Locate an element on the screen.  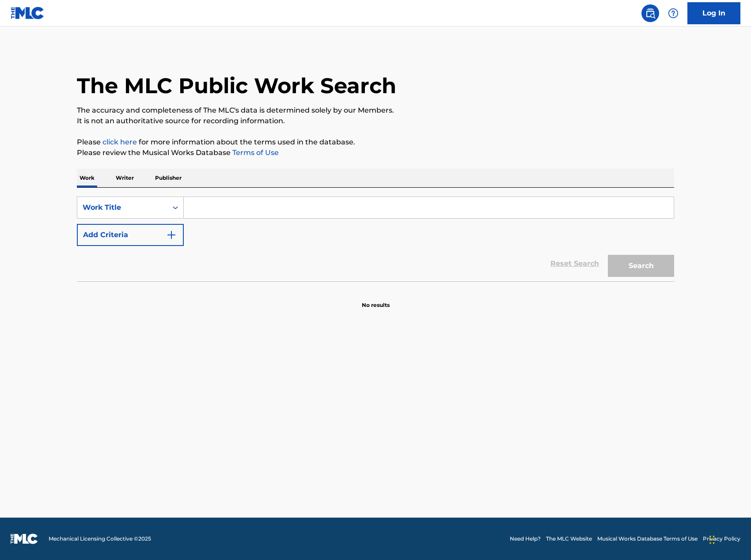
img: MLC Logo is located at coordinates (28, 13).